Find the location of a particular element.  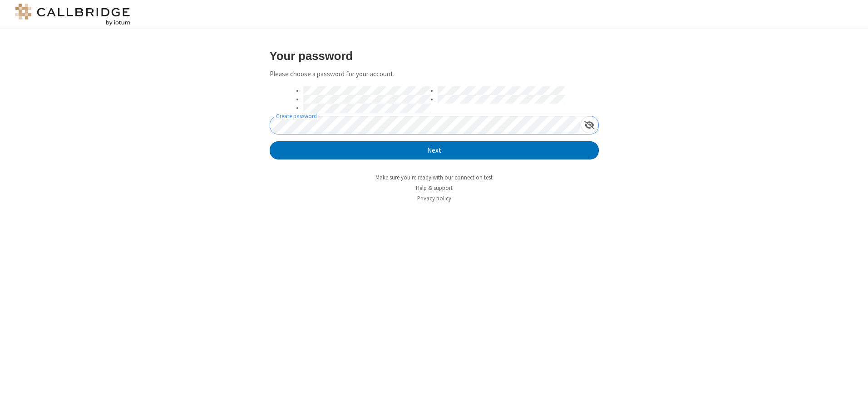

h3: Your password is located at coordinates (434, 56).